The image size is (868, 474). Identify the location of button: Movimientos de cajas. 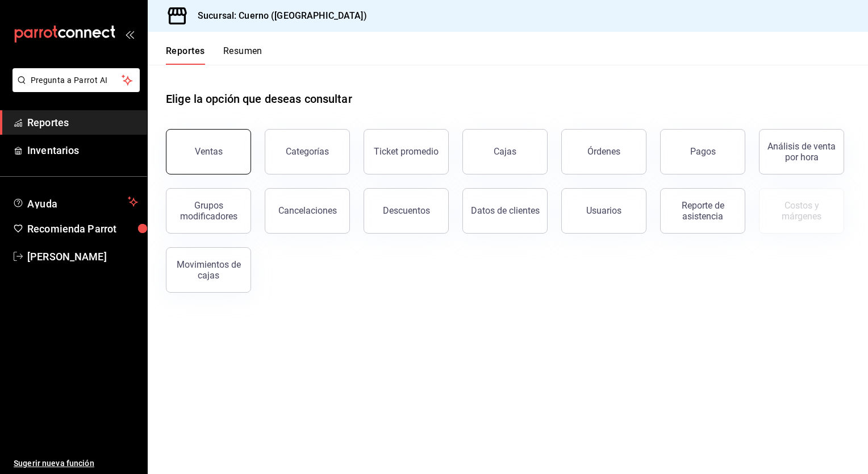
(209, 270).